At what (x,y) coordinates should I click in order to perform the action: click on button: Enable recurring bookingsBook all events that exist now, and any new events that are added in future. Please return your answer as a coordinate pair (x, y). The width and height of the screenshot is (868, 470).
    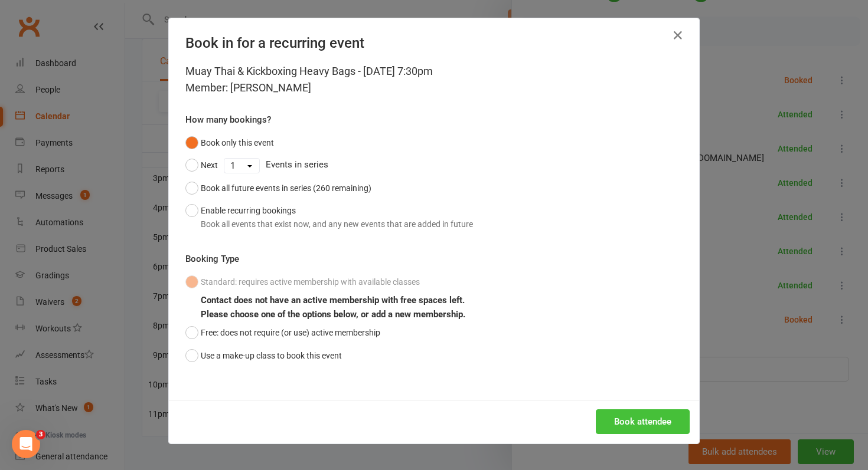
    Looking at the image, I should click on (329, 217).